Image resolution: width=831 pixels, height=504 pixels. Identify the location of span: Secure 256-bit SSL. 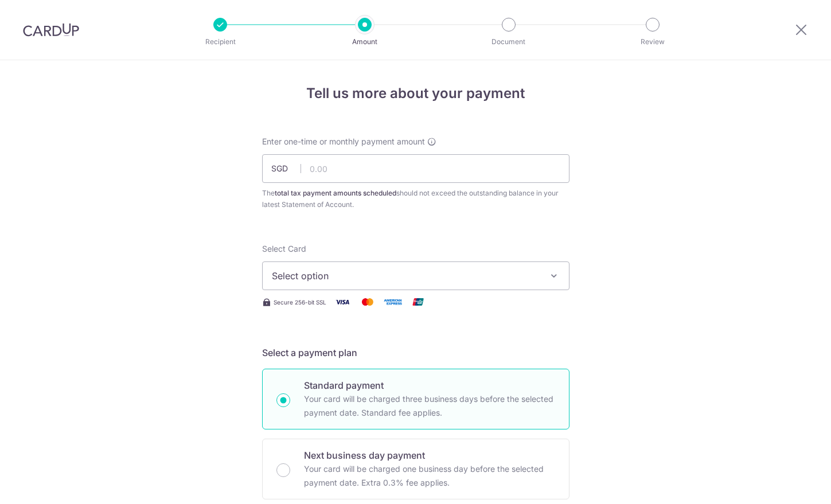
(300, 302).